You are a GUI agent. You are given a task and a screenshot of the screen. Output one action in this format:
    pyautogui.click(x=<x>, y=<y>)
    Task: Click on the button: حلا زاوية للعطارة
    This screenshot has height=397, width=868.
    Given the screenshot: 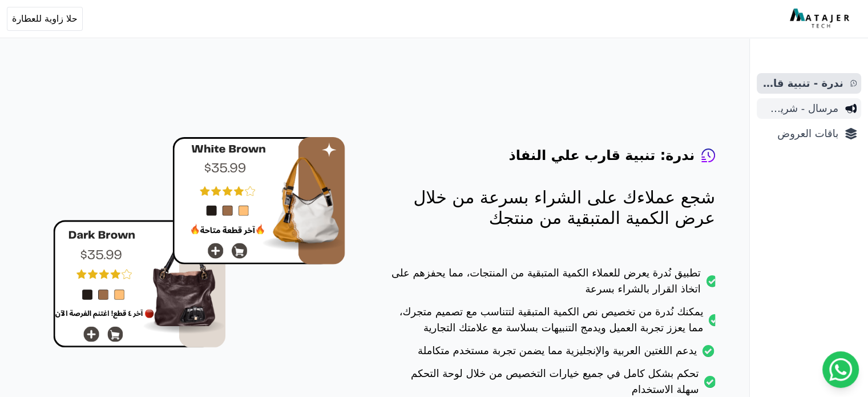 What is the action you would take?
    pyautogui.click(x=44, y=19)
    